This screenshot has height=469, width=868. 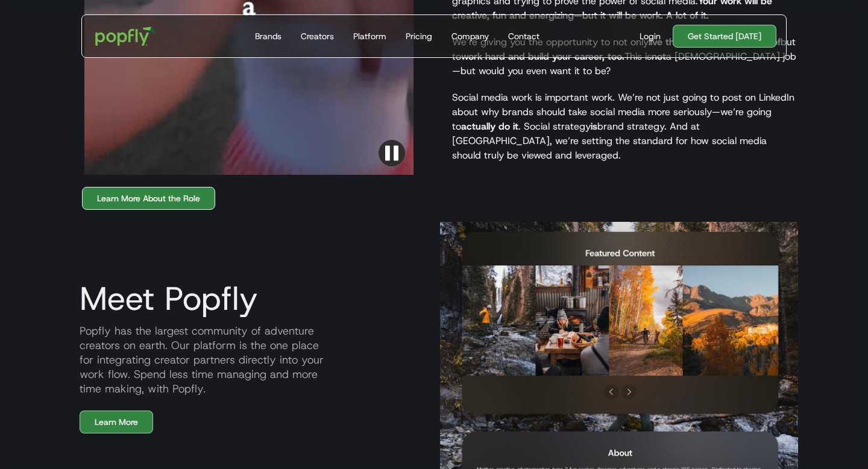 I want to click on strong: actually do it, so click(x=490, y=126).